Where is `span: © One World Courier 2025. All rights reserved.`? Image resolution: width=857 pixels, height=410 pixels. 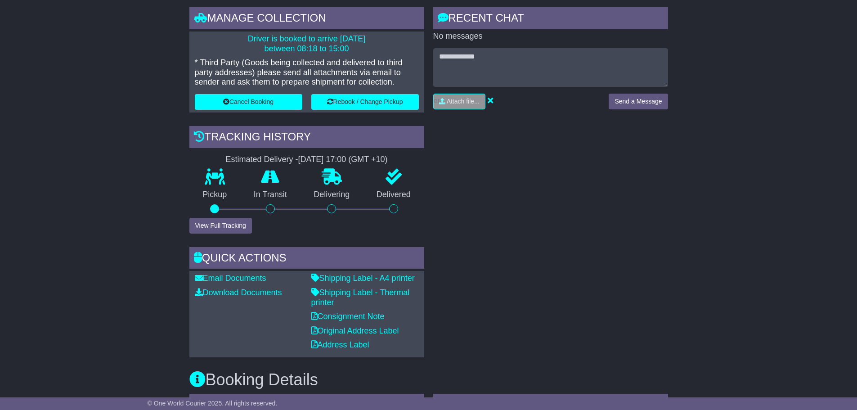
span: © One World Courier 2025. All rights reserved. is located at coordinates (212, 403).